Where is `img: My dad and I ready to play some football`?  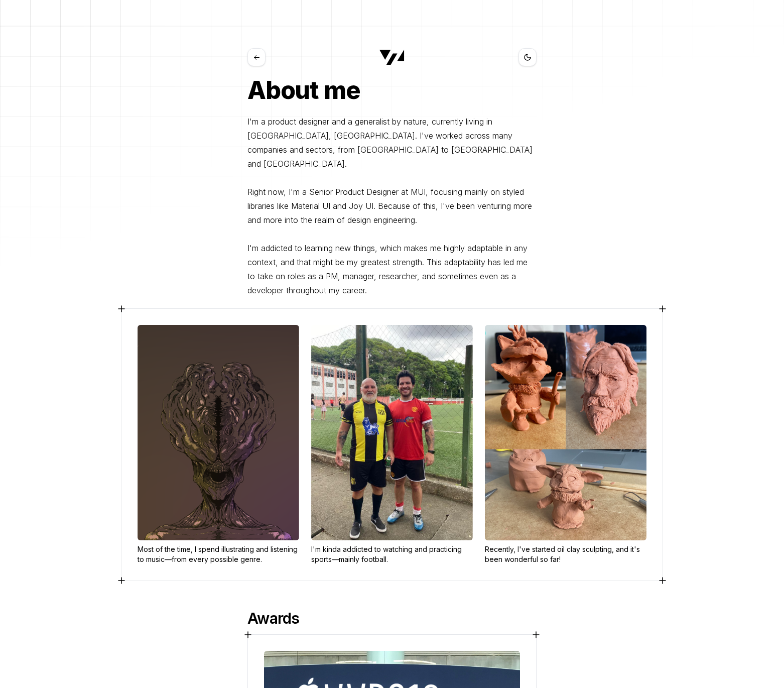
img: My dad and I ready to play some football is located at coordinates (392, 432).